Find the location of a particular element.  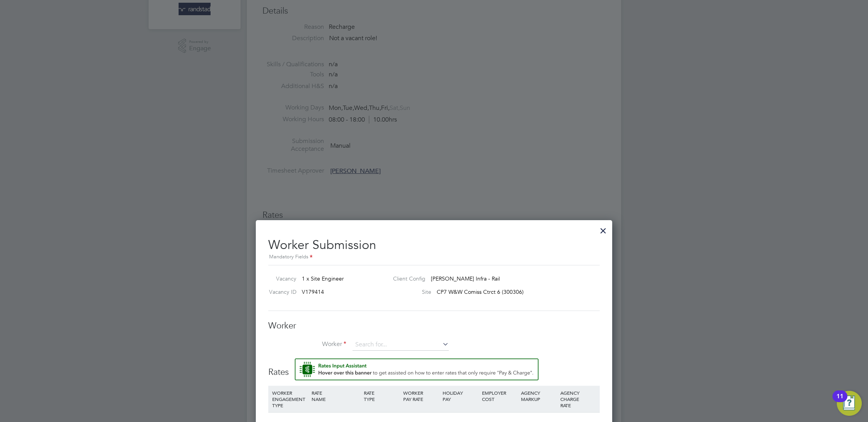

div: AGENCY CHARGE RATE is located at coordinates (578, 399).